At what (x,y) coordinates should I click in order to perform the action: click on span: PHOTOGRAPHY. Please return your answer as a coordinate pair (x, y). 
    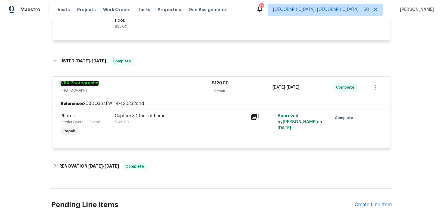
    Looking at the image, I should click on (136, 90).